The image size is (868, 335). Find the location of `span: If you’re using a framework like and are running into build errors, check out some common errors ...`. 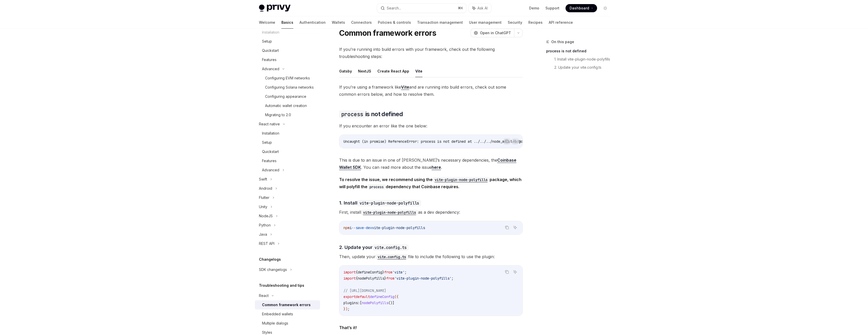

span: If you’re using a framework like and are running into build errors, check out some common errors ... is located at coordinates (431, 91).